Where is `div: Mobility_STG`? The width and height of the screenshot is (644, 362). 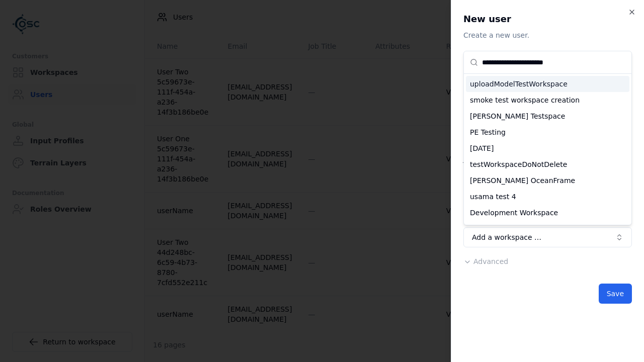 div: Mobility_STG is located at coordinates (548, 229).